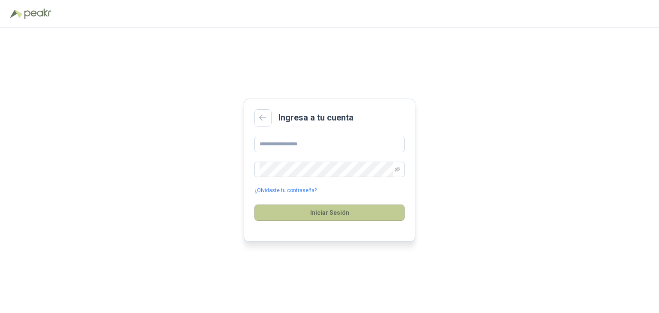 The image size is (659, 313). What do you see at coordinates (16, 14) in the screenshot?
I see `img: Logo` at bounding box center [16, 14].